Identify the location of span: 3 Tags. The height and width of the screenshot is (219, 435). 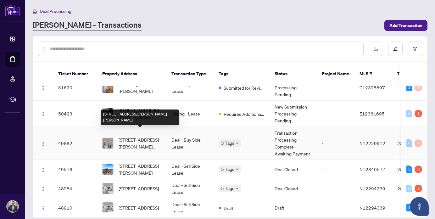
(228, 143).